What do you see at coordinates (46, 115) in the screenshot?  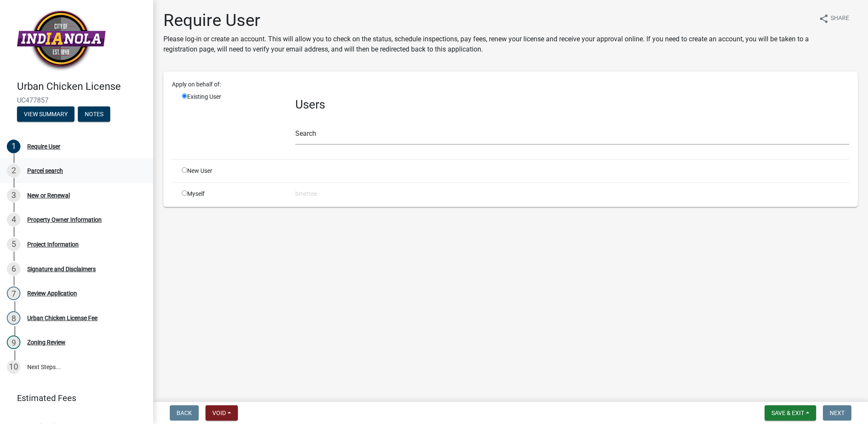 I see `wm-modal-confirm: Summary` at bounding box center [46, 115].